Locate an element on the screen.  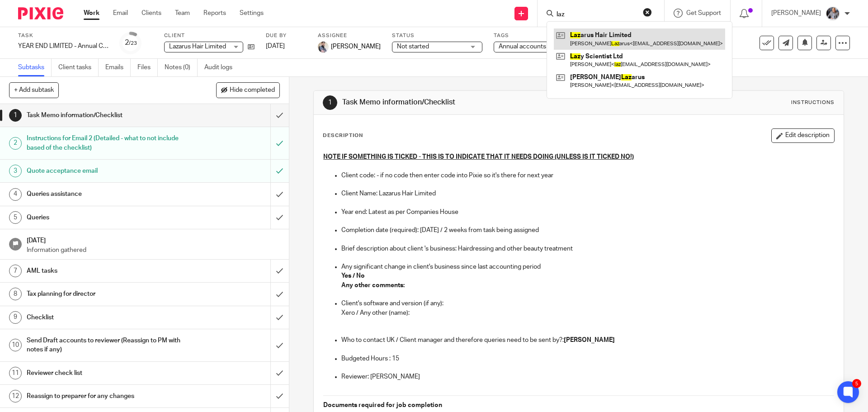
h1: Reassign to preparer for any changes is located at coordinates (105, 396).